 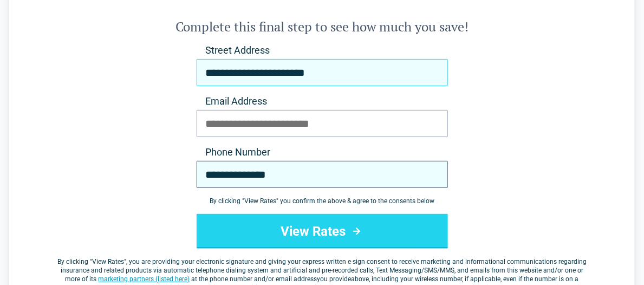 I want to click on a: marketing partners (listed here), so click(x=144, y=279).